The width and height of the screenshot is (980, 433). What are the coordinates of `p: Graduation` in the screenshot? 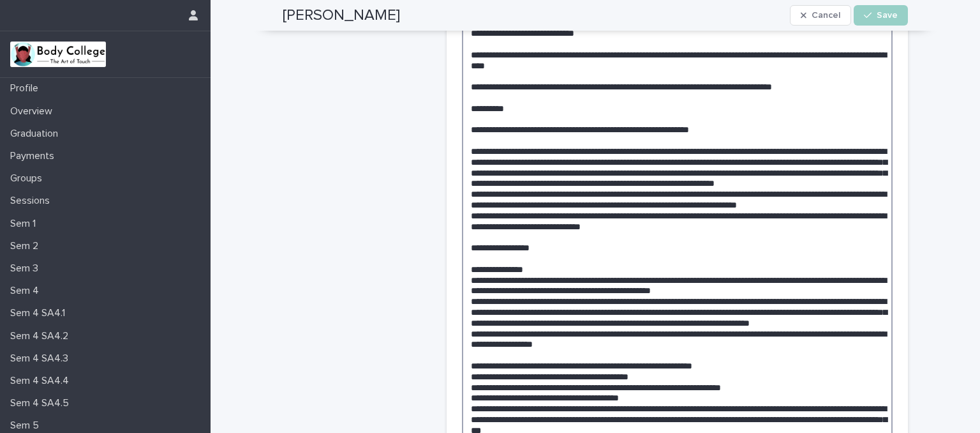 It's located at (36, 133).